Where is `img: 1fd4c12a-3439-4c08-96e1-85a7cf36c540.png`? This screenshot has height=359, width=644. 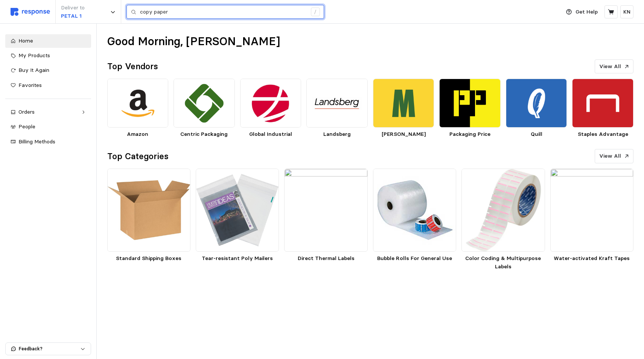
img: 1fd4c12a-3439-4c08-96e1-85a7cf36c540.png is located at coordinates (470, 103).